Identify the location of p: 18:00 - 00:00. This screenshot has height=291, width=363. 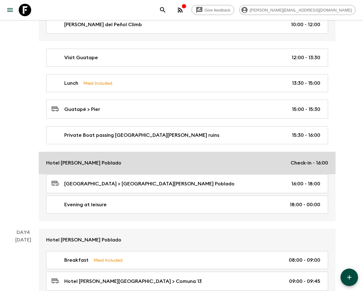
(305, 205).